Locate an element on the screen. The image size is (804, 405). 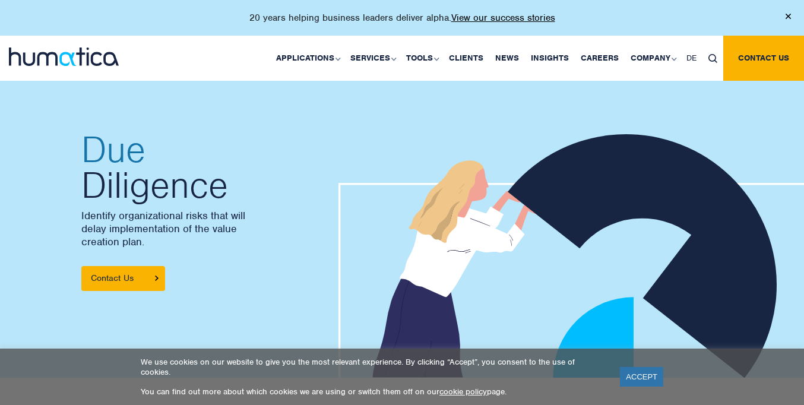
a: View our success stories is located at coordinates (503, 18).